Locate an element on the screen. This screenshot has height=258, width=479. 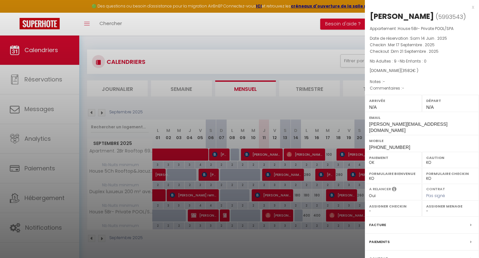
p: Notes : is located at coordinates (422, 82).